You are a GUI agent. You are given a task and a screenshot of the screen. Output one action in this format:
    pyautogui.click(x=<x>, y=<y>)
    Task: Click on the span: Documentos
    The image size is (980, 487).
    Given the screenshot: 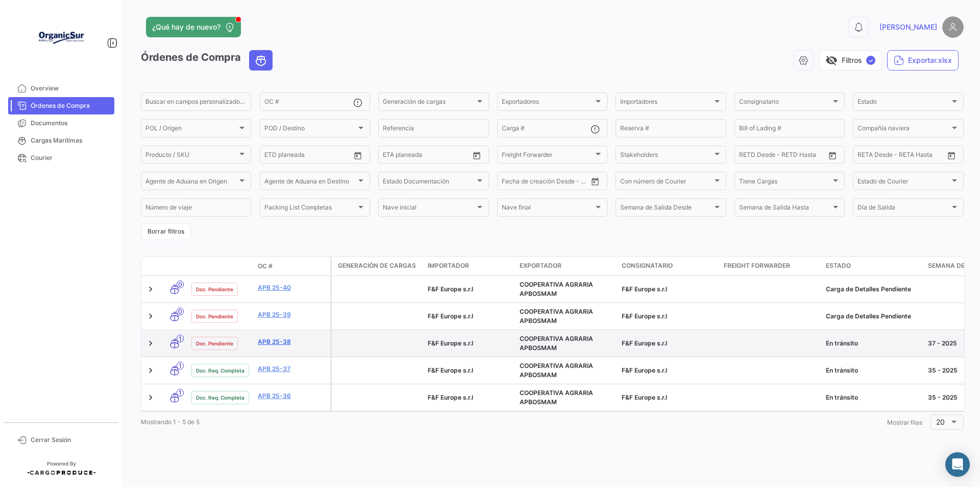 What is the action you would take?
    pyautogui.click(x=70, y=123)
    